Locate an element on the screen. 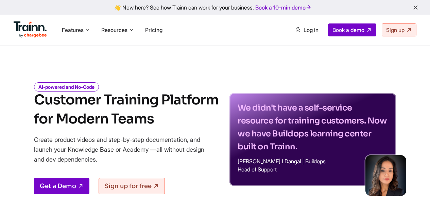 This screenshot has width=430, height=199. img: Trainn Logo is located at coordinates (30, 30).